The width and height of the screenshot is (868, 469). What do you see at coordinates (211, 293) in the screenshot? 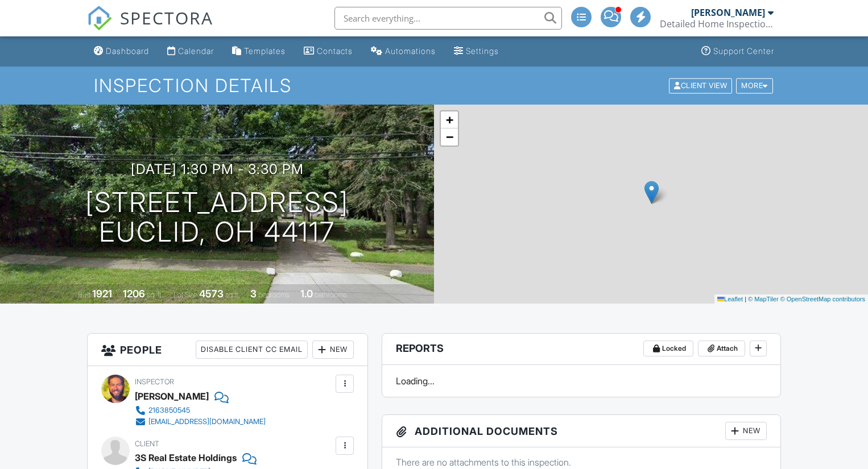
I see `div: 4573` at bounding box center [211, 293].